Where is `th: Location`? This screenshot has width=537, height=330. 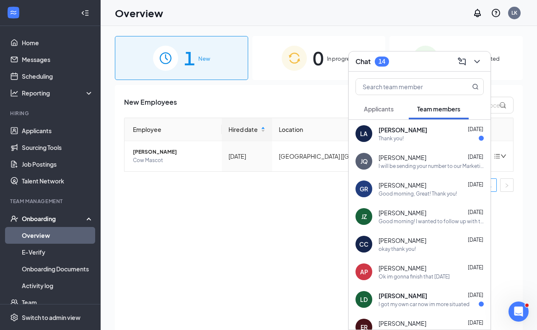
th: Location is located at coordinates (344, 130).